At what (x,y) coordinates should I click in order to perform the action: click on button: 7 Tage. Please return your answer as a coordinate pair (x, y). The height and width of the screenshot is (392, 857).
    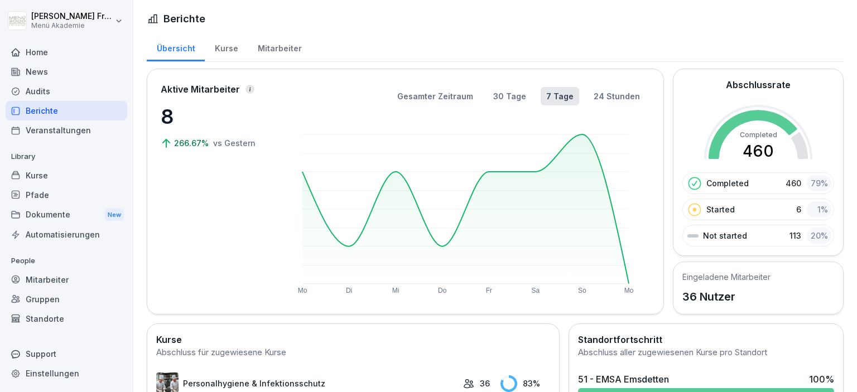
    Looking at the image, I should click on (559, 96).